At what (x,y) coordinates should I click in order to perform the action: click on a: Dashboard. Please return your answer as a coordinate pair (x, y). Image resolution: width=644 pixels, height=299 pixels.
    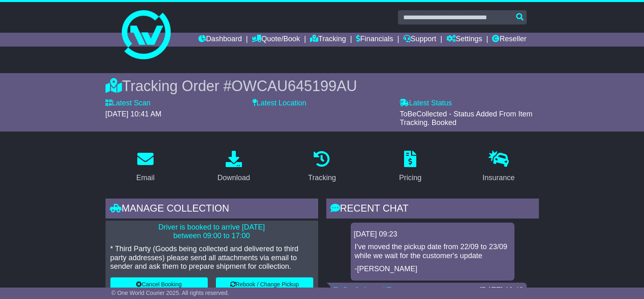
    Looking at the image, I should click on (220, 39).